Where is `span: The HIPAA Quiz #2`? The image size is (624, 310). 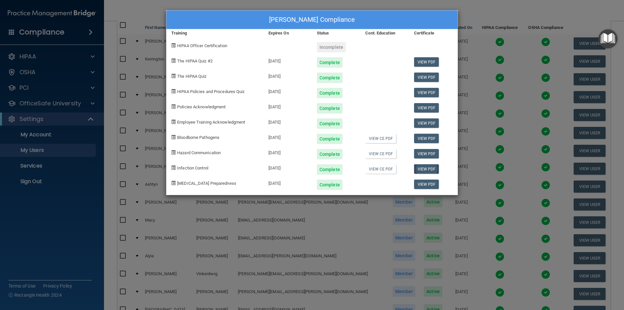 span: The HIPAA Quiz #2 is located at coordinates (195, 61).